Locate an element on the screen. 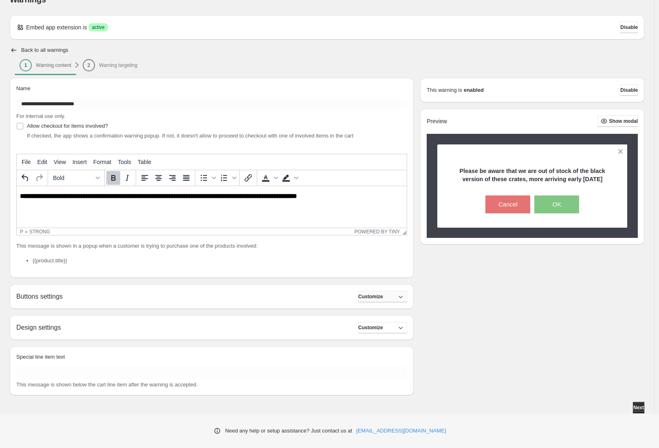  button: Bold is located at coordinates (113, 178).